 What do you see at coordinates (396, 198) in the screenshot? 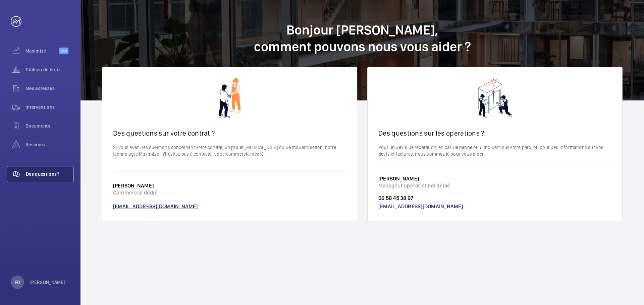
I see `a: 06 58 45 38 97` at bounding box center [396, 198].